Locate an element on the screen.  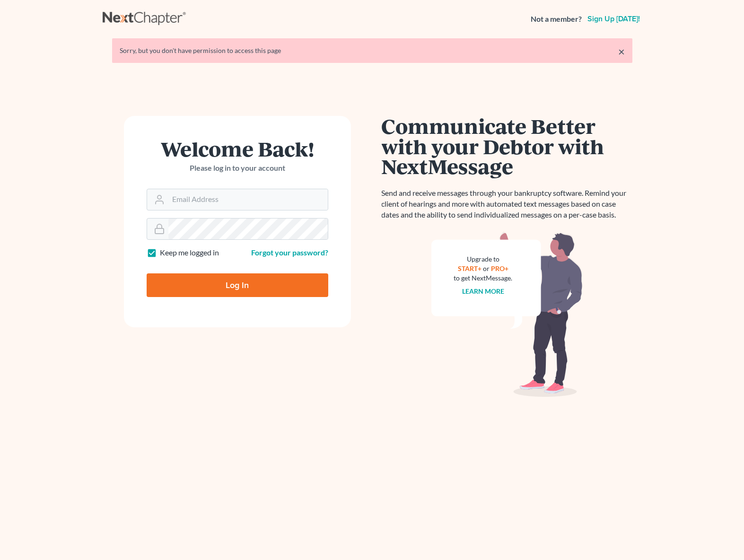
div: Sorry, but you don't have permission to access this page is located at coordinates (372, 50).